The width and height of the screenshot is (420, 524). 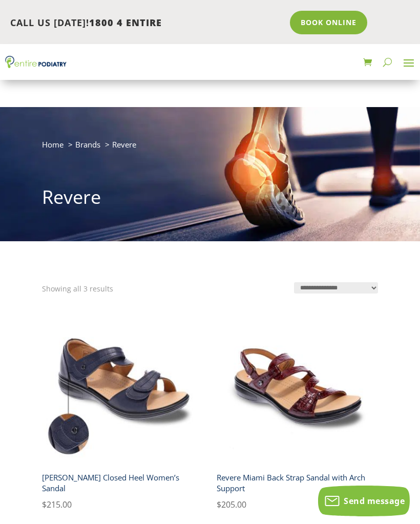 What do you see at coordinates (87, 144) in the screenshot?
I see `span: Brands` at bounding box center [87, 144].